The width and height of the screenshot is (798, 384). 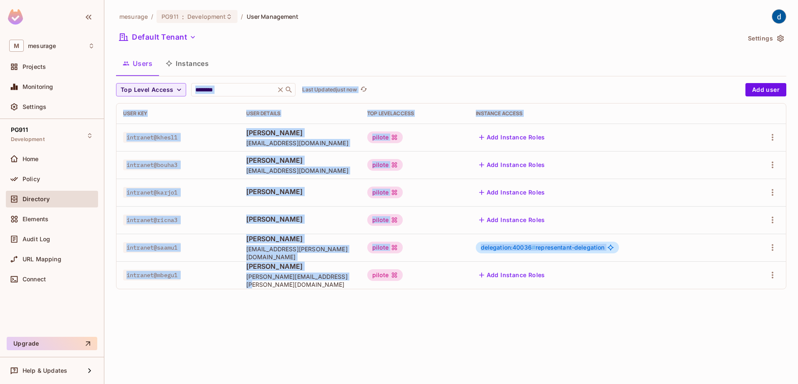 What do you see at coordinates (137, 63) in the screenshot?
I see `button: Users` at bounding box center [137, 63].